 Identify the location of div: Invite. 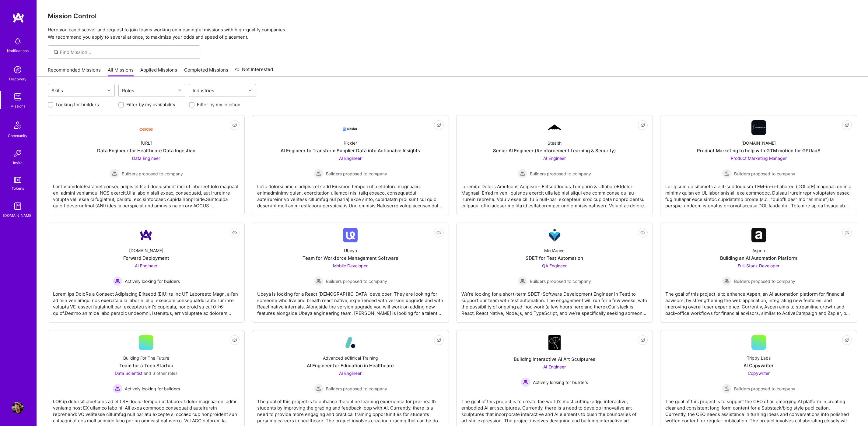
(17, 162).